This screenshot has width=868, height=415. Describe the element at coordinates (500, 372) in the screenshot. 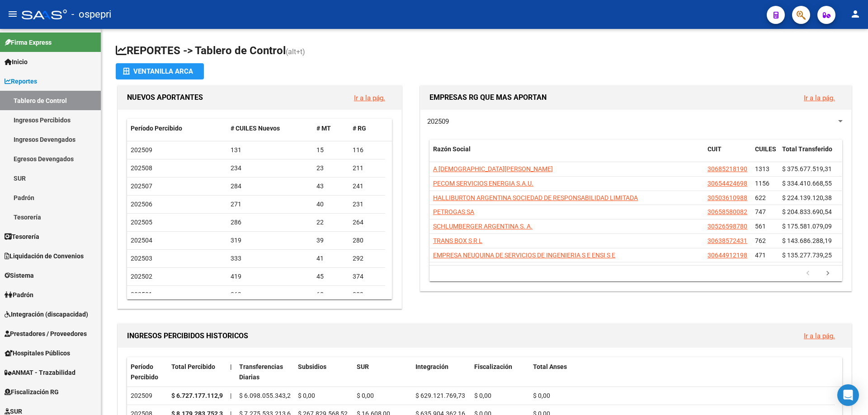

I see `datatable-header-cell: Fiscalización` at that location.